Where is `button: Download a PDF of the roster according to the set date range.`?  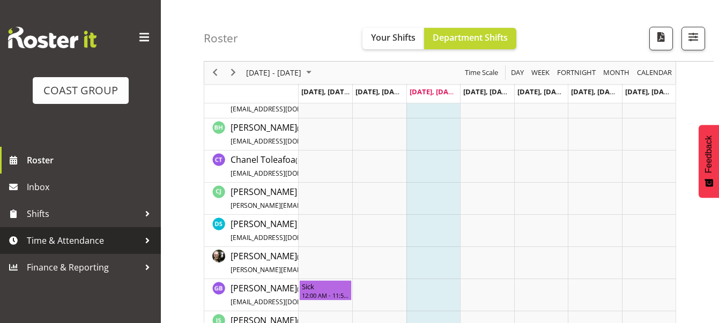 button: Download a PDF of the roster according to the set date range. is located at coordinates (661, 39).